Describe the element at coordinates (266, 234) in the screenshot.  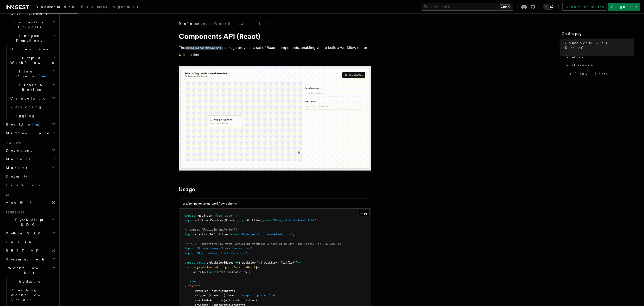
I see `span: "@/inngest/actions-definitions"` at that location.